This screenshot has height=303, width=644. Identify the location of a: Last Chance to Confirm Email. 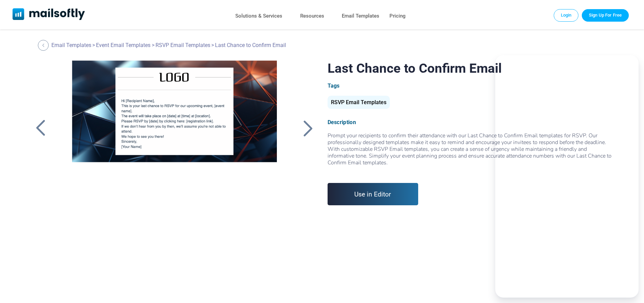
(174, 145).